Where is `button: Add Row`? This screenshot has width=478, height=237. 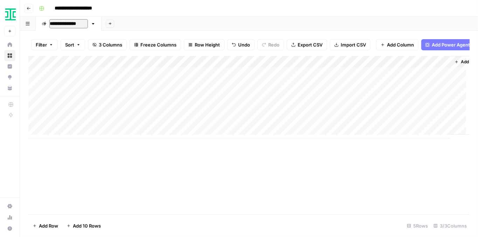 button: Add Row is located at coordinates (45, 226).